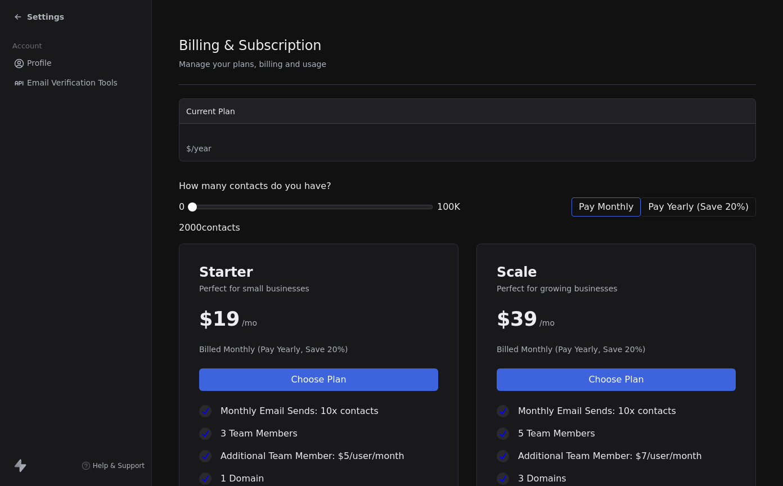 The height and width of the screenshot is (486, 783). Describe the element at coordinates (113, 465) in the screenshot. I see `a: Help & Support` at that location.